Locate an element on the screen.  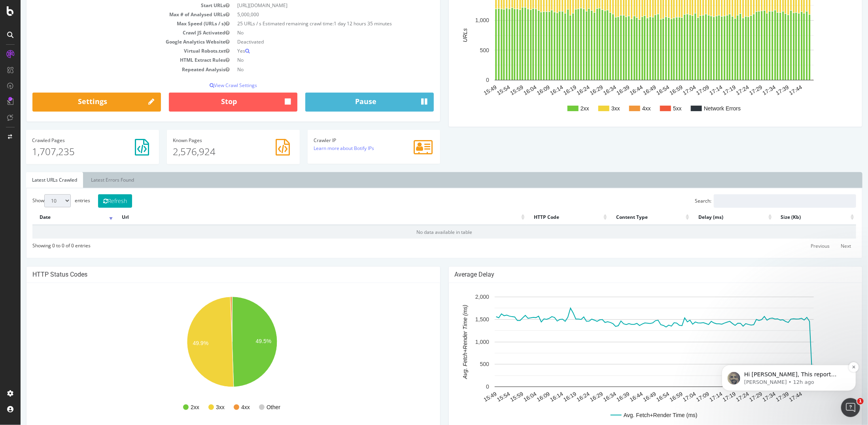
p: 1,707,235 is located at coordinates (72, 152).